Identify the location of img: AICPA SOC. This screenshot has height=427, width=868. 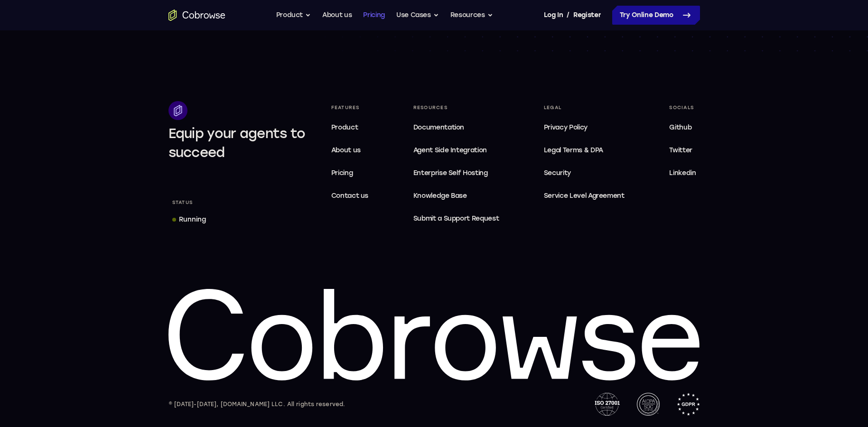
(649, 404).